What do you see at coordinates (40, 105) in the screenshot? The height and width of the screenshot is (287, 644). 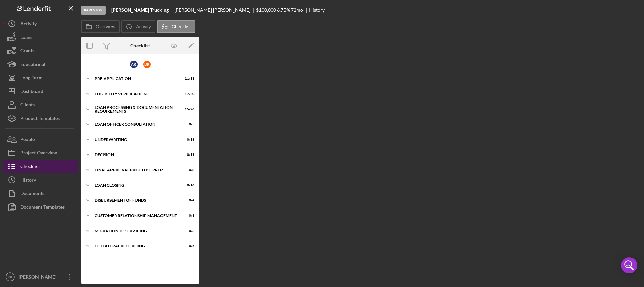 I see `a: Clients` at bounding box center [40, 105].